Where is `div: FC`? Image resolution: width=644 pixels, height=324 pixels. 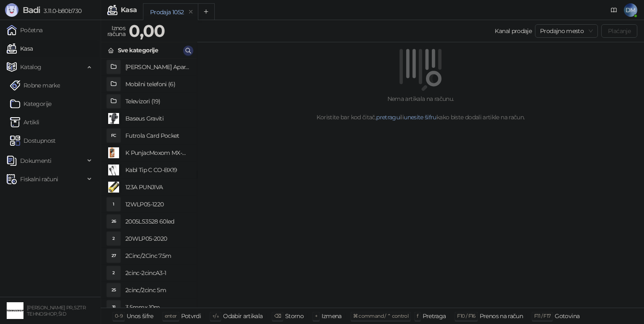 div: FC is located at coordinates (113, 136).